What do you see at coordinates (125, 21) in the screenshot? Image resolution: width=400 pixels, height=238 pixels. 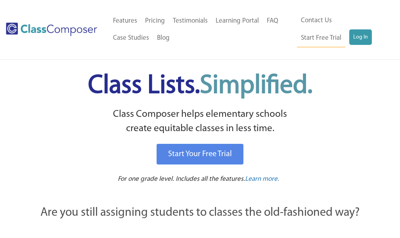 I see `a: Features` at bounding box center [125, 21].